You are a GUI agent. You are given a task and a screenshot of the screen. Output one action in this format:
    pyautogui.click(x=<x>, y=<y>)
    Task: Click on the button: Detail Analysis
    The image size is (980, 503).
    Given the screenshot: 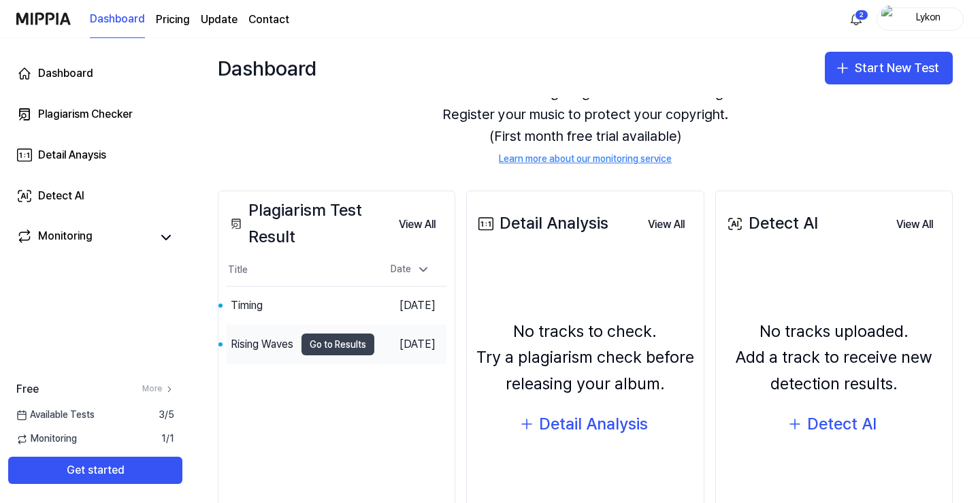 What is the action you would take?
    pyautogui.click(x=585, y=424)
    